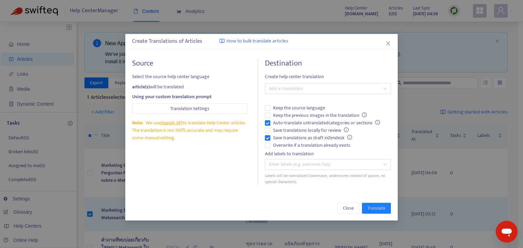 The image size is (523, 248). Describe the element at coordinates (257, 41) in the screenshot. I see `span: How to bulk translate articles` at that location.